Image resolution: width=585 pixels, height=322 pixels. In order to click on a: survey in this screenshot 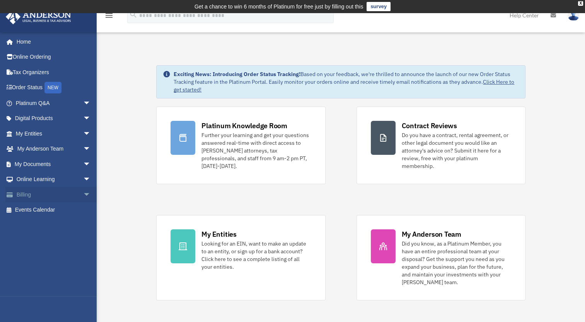, I will do `click(378, 7)`.